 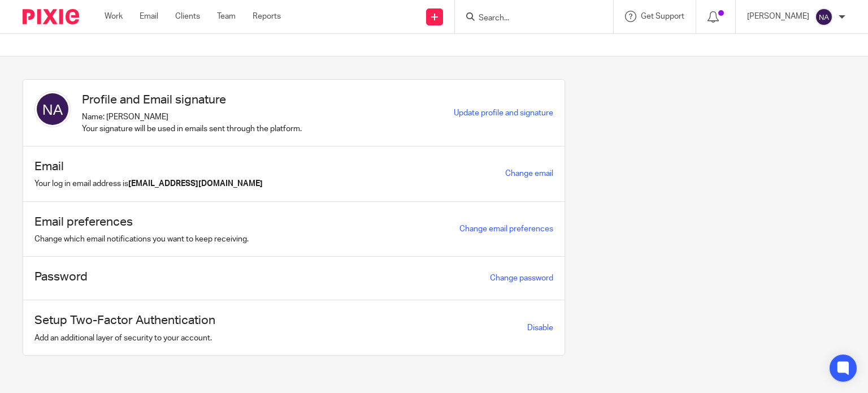 What do you see at coordinates (149, 167) in the screenshot?
I see `h1: Email` at bounding box center [149, 167].